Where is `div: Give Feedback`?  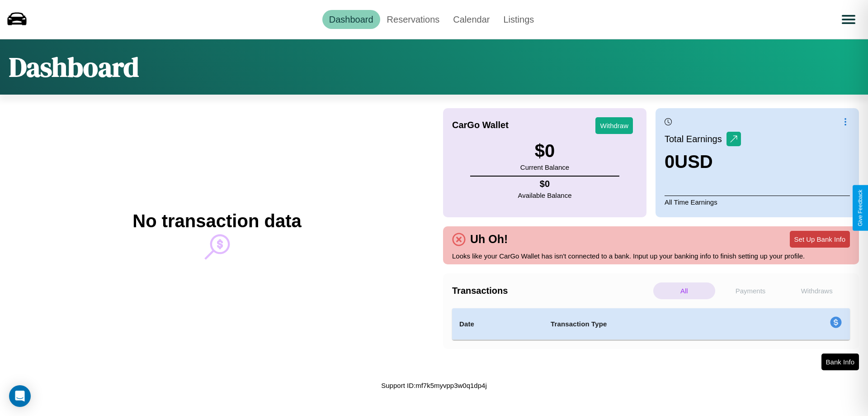
div: Give Feedback is located at coordinates (861, 208).